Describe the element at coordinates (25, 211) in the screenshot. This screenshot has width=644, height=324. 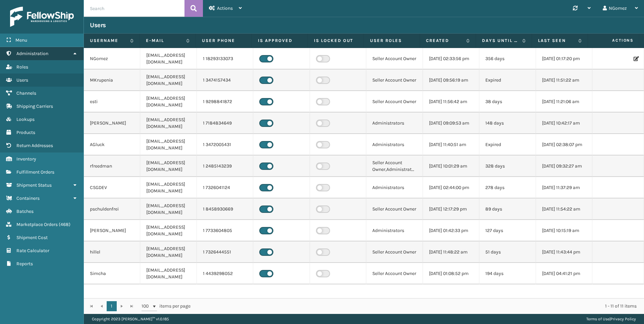
I see `span: Batches` at that location.